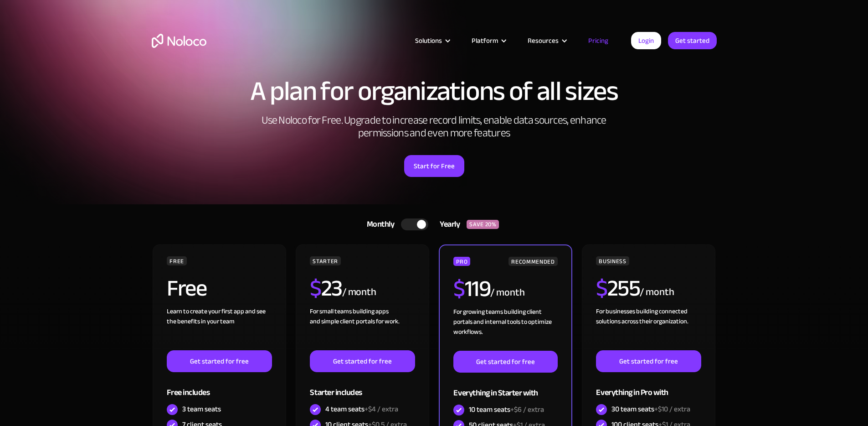 The height and width of the screenshot is (426, 868). What do you see at coordinates (471, 289) in the screenshot?
I see `h2: 119` at bounding box center [471, 289].